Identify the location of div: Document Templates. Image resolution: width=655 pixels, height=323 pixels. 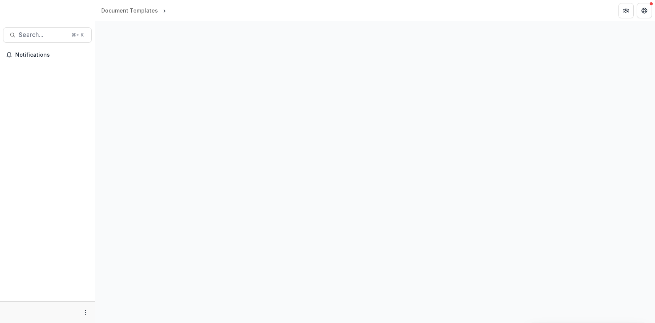
(129, 10).